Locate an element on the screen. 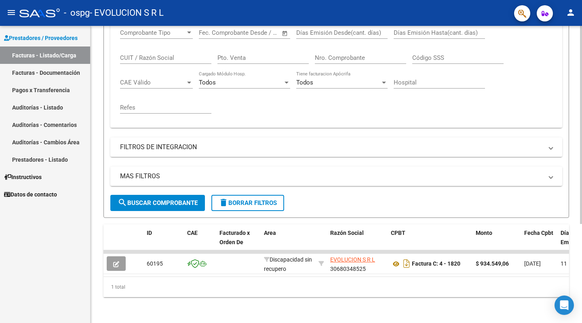 The height and width of the screenshot is (323, 582). datatable-header-cell: CAE is located at coordinates (200, 242).